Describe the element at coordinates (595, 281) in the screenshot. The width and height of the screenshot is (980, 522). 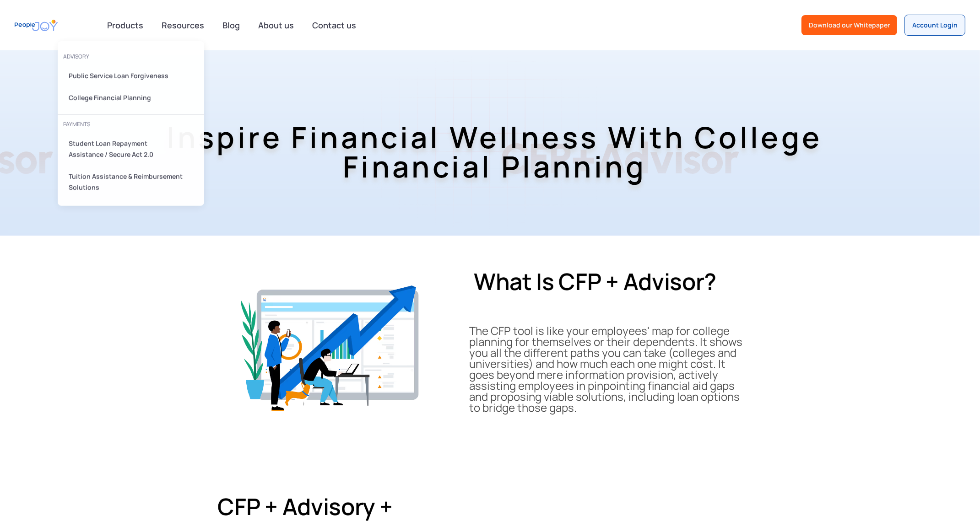
I see `span: What is CFP + Advisor?` at that location.